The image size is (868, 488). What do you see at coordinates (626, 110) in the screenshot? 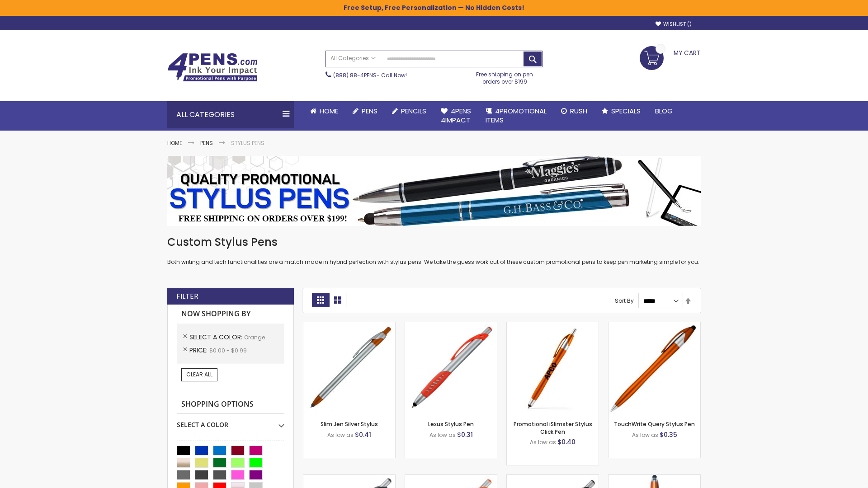
I see `span: Specials` at bounding box center [626, 110].